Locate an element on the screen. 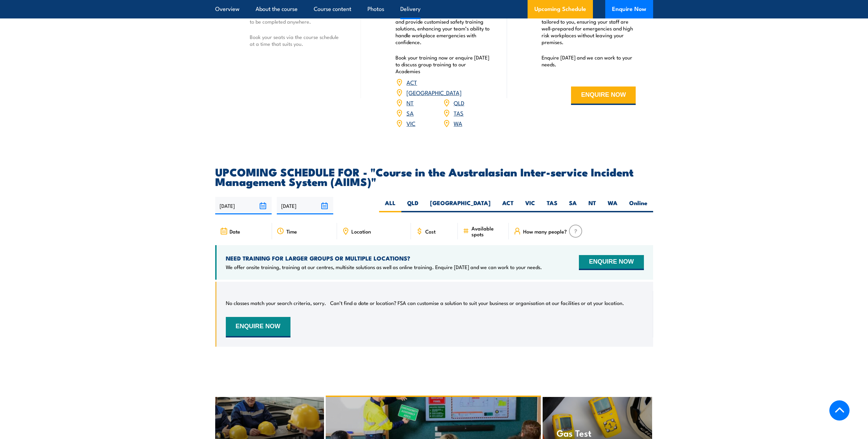  span: Cost is located at coordinates (430, 231).